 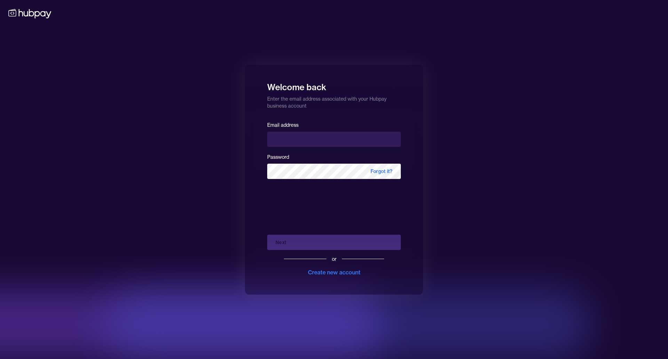 What do you see at coordinates (334, 101) in the screenshot?
I see `p: Enter the email address associated with your Hubpay business account` at bounding box center [334, 101].